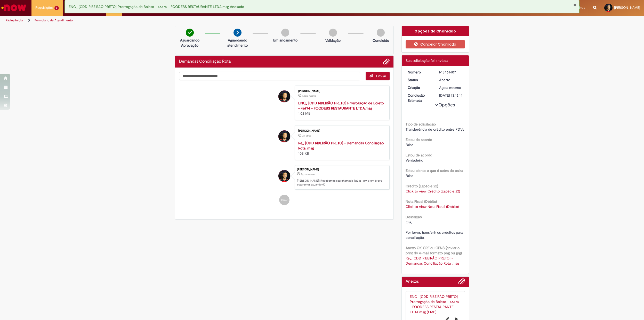 The width and height of the screenshot is (644, 320). Describe the element at coordinates (341, 146) in the screenshot. I see `strong: Re_ [CDD RIBEIRÃO PRETO] - Demandas Conciliação Rota .msg` at that location.